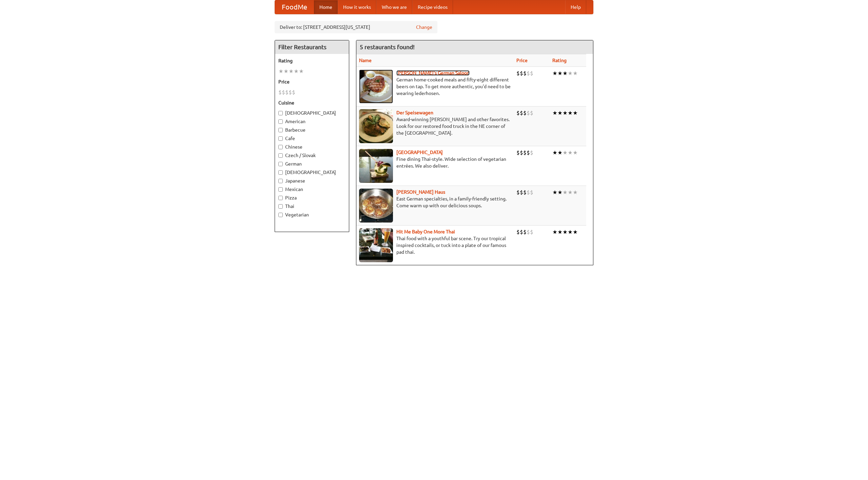 Image resolution: width=868 pixels, height=480 pixels. What do you see at coordinates (435, 202) in the screenshot?
I see `p: East German specialties, in a family-friendly setting. Come warm up with our delicious soups.` at bounding box center [435, 202].